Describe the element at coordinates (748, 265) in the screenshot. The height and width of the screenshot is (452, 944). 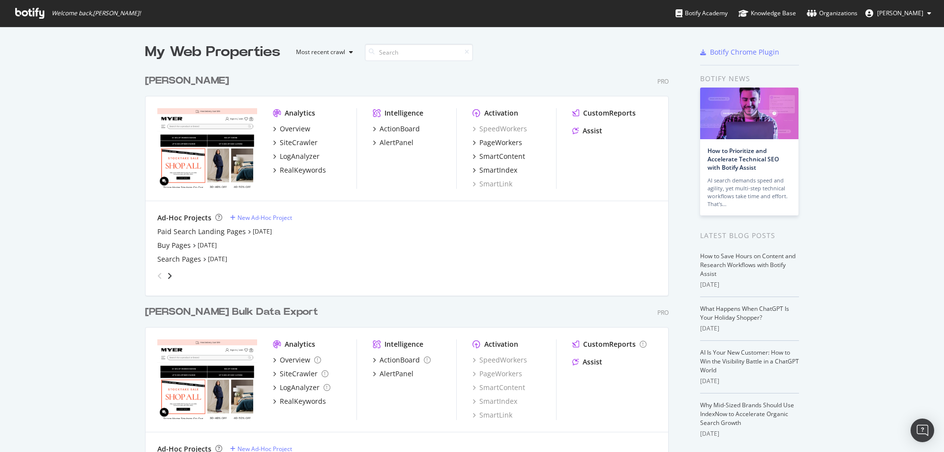
I see `a: How to Save Hours on Content and Research Workflows with Botify Assist` at that location.